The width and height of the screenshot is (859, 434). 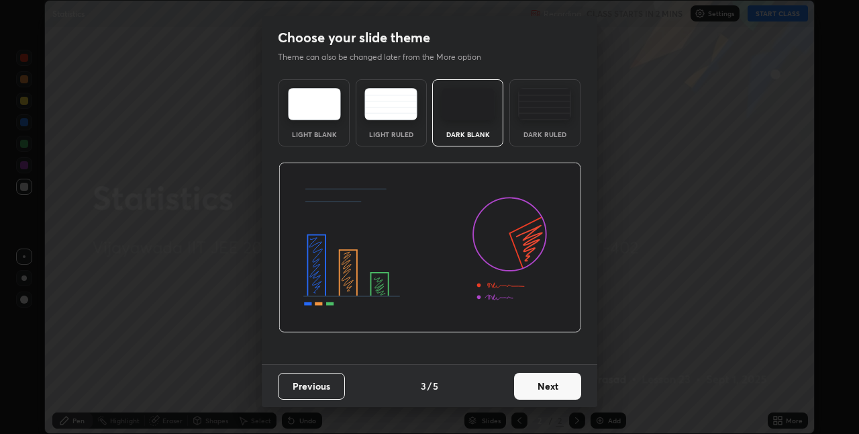 What do you see at coordinates (391, 134) in the screenshot?
I see `div: Light Ruled` at bounding box center [391, 134].